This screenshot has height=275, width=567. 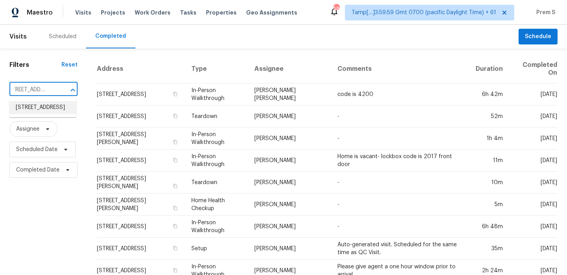 What do you see at coordinates (113, 13) in the screenshot?
I see `span: Projects` at bounding box center [113, 13].